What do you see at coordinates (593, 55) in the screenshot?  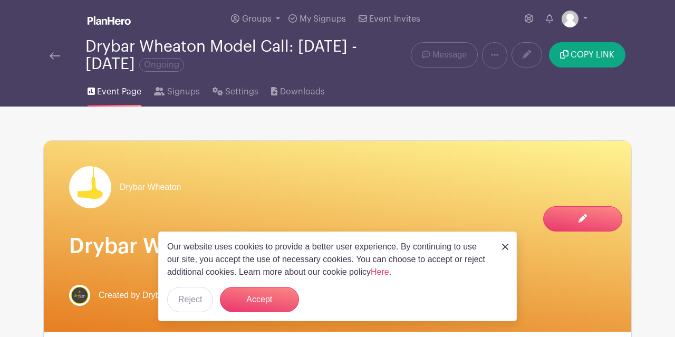 I see `span: COPY LINK` at bounding box center [593, 55].